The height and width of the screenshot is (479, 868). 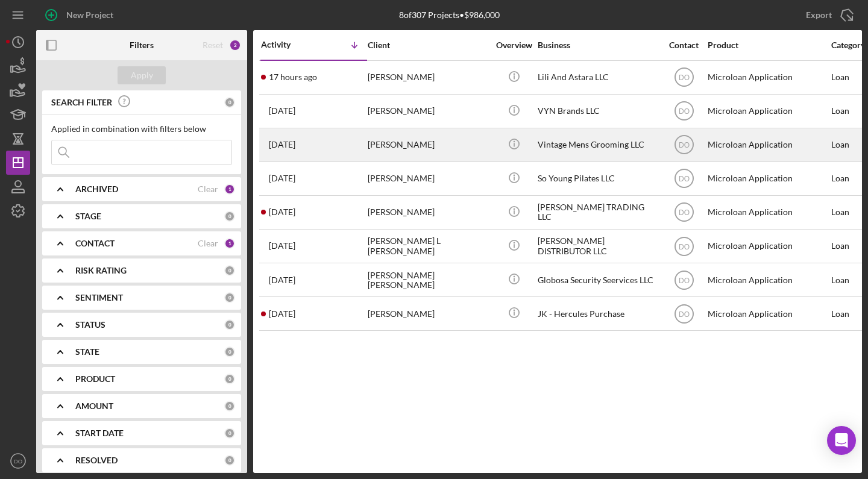 What do you see at coordinates (282, 314) in the screenshot?
I see `time: 2025-06-19 14:26` at bounding box center [282, 314].